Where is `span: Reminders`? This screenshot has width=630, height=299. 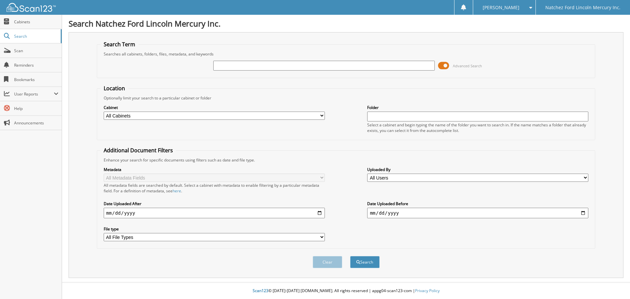
span: Reminders is located at coordinates (36, 65).